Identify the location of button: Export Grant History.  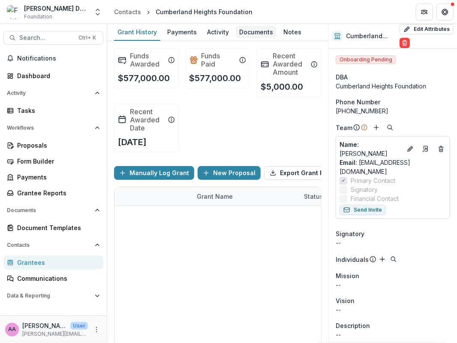
(305, 173).